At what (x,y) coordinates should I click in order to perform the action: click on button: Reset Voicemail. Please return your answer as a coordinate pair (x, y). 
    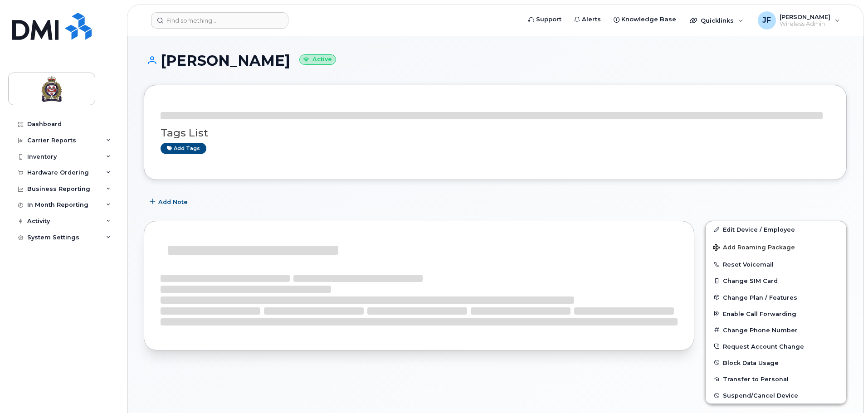
    Looking at the image, I should click on (776, 264).